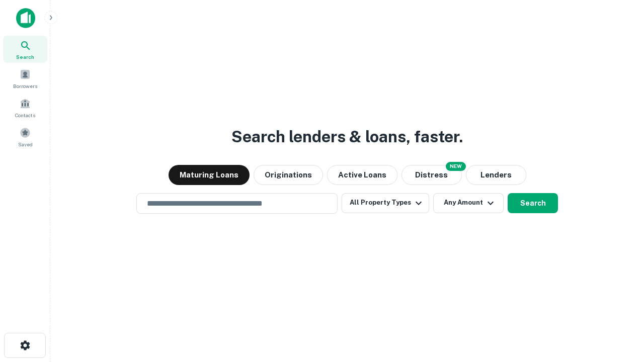 The width and height of the screenshot is (644, 362). I want to click on a: Contacts, so click(25, 108).